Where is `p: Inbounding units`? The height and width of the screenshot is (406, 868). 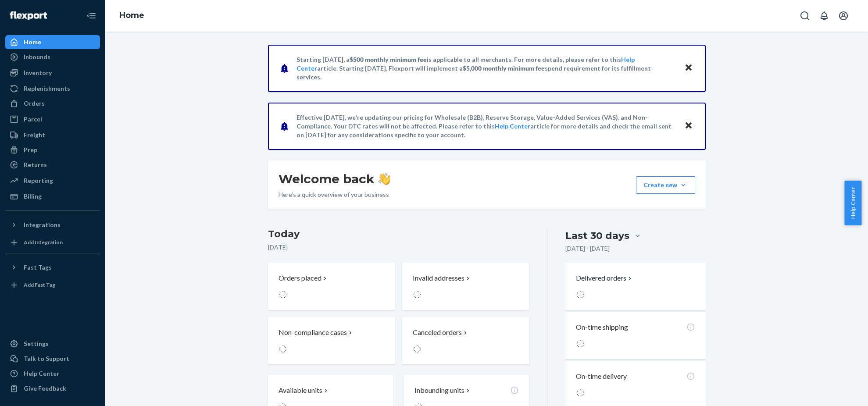 p: Inbounding units is located at coordinates (440, 390).